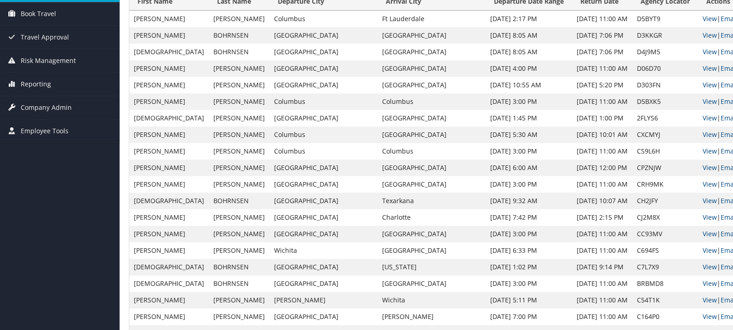 Image resolution: width=733 pixels, height=330 pixels. What do you see at coordinates (665, 35) in the screenshot?
I see `td: D3KKGR` at bounding box center [665, 35].